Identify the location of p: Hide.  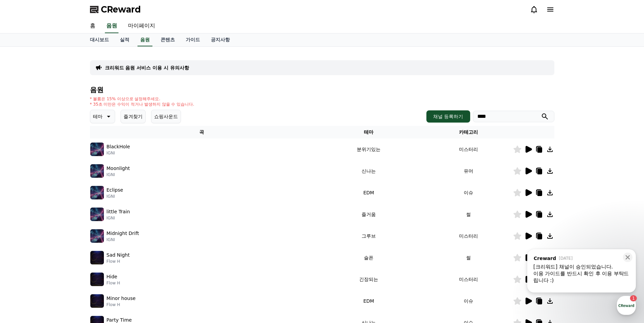
(112, 277).